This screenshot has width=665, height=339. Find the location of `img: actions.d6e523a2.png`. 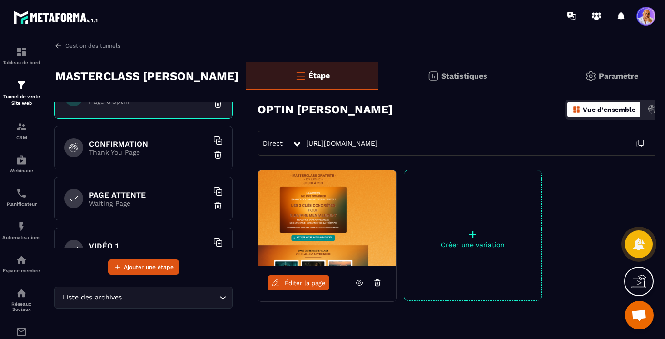

img: actions.d6e523a2.png is located at coordinates (651, 109).